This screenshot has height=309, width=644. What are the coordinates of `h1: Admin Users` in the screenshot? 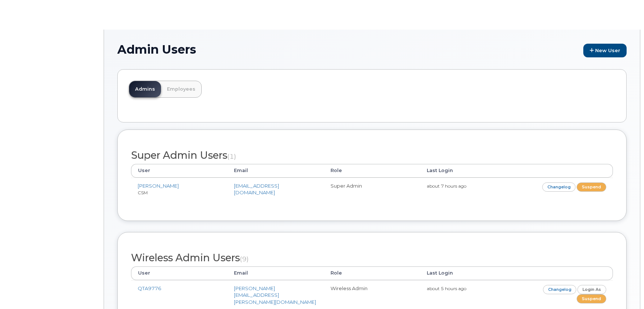 It's located at (372, 50).